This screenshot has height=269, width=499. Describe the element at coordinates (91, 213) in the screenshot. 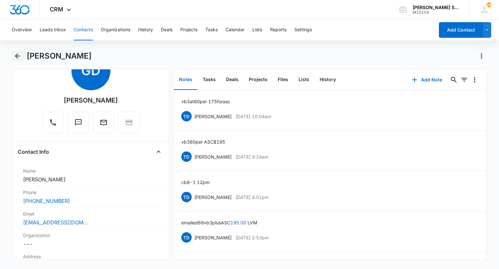

I see `label: Email` at that location.